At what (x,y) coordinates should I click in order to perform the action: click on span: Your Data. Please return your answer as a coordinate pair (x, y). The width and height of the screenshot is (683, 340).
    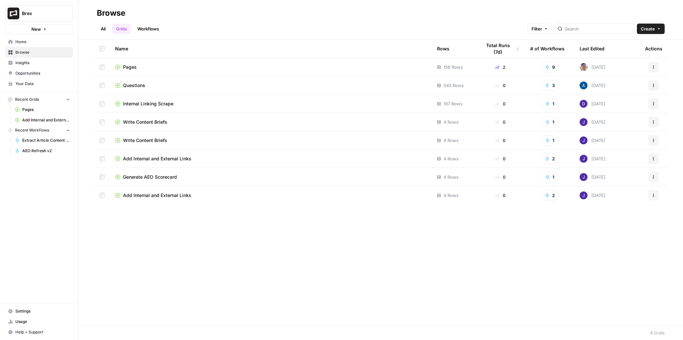
    Looking at the image, I should click on (42, 84).